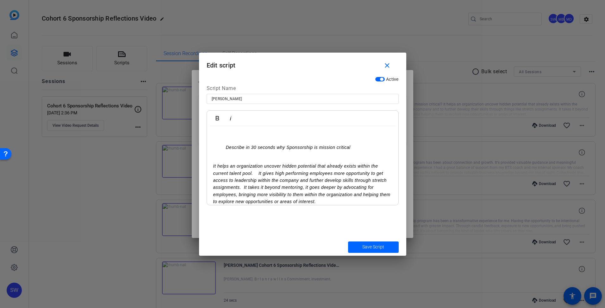 The image size is (605, 308). Describe the element at coordinates (217, 118) in the screenshot. I see `button: Bold (Ctrl+B)` at that location.